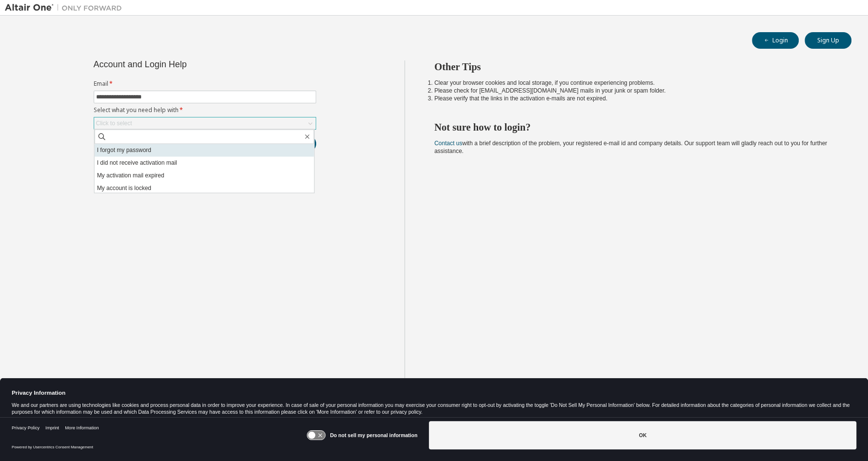 The height and width of the screenshot is (461, 868). Describe the element at coordinates (634, 83) in the screenshot. I see `li: Clear your browser cookies and local storage, if you continue experiencing problems.` at that location.